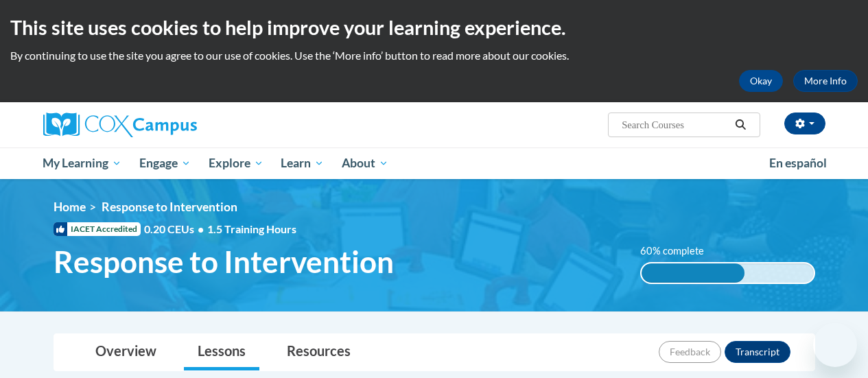 This screenshot has width=868, height=378. Describe the element at coordinates (237, 163) in the screenshot. I see `a: Explore` at that location.